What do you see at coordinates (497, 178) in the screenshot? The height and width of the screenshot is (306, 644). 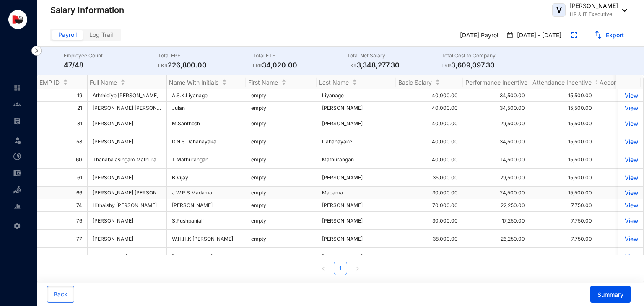 I see `td: 29,500.00` at bounding box center [497, 178].